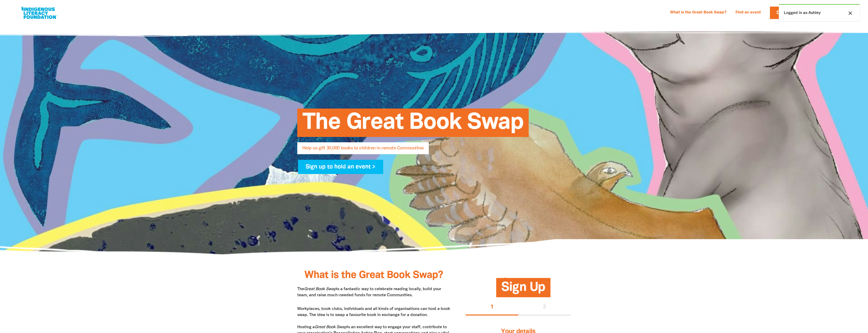 The width and height of the screenshot is (868, 333). Describe the element at coordinates (523, 289) in the screenshot. I see `span: Sign Up` at that location.